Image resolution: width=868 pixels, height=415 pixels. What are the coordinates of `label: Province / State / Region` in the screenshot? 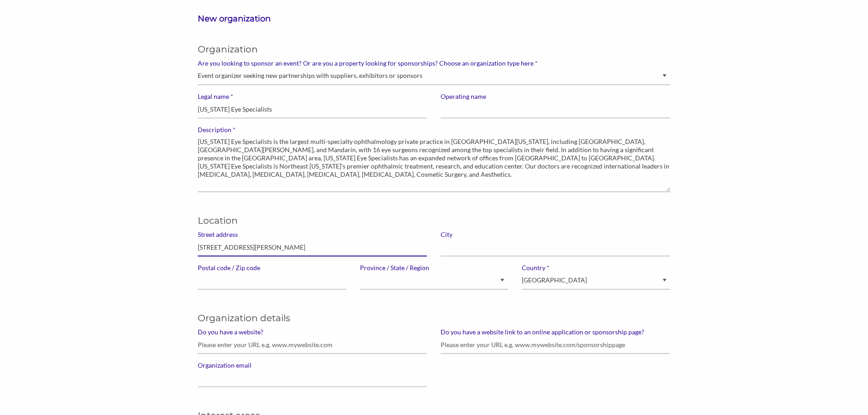 It's located at (434, 268).